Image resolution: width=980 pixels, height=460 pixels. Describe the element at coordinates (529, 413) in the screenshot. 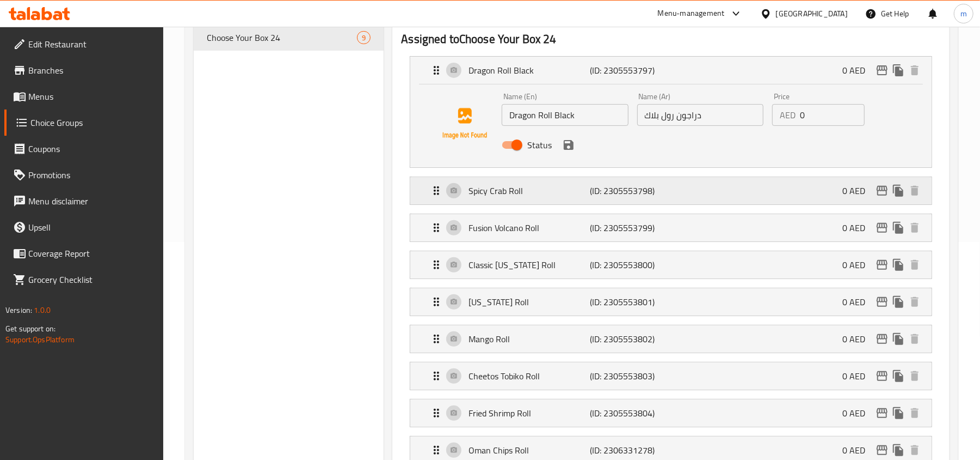

I see `p: Fried Shrimp Roll` at that location.